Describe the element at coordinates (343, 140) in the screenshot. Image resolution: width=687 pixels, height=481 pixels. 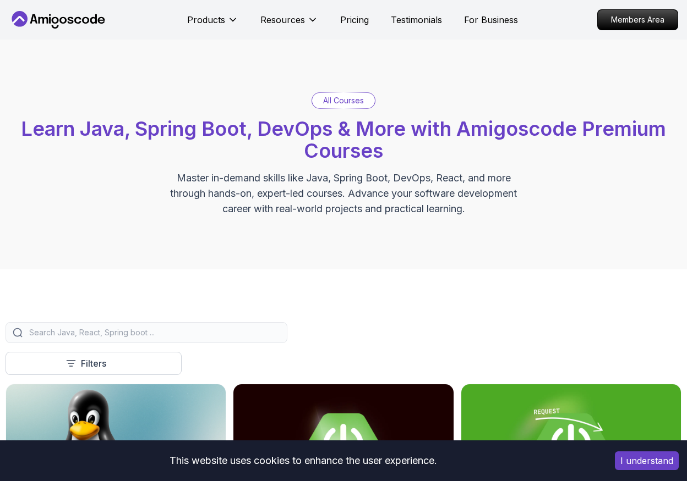
I see `span: Learn Java, Spring Boot, DevOps & More with Amigoscode Premium Courses` at that location.